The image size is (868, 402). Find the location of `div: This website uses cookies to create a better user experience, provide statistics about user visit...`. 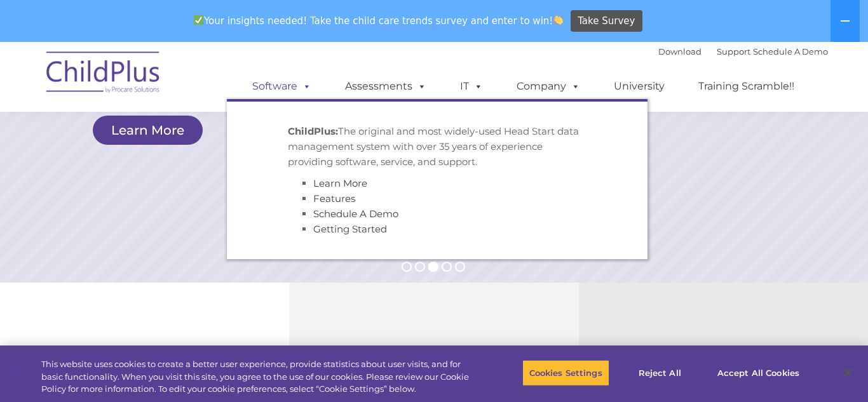

div: This website uses cookies to create a better user experience, provide statistics about user visit... is located at coordinates (259, 377).